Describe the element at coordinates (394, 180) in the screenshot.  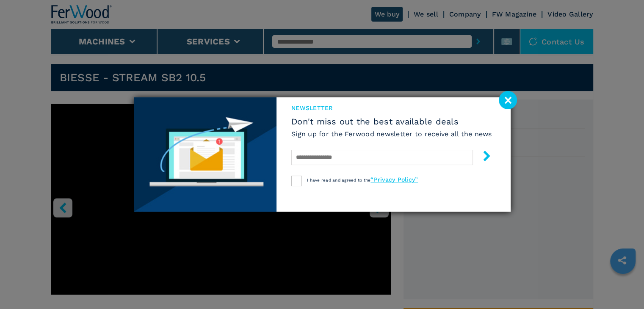
I see `a: “Privacy Policy”` at that location.